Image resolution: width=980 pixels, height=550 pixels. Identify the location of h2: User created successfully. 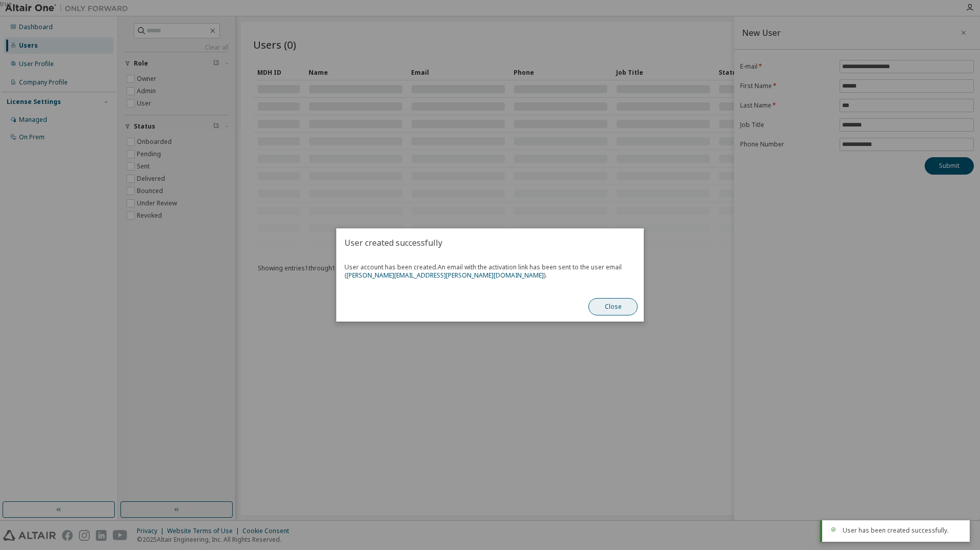
(490, 242).